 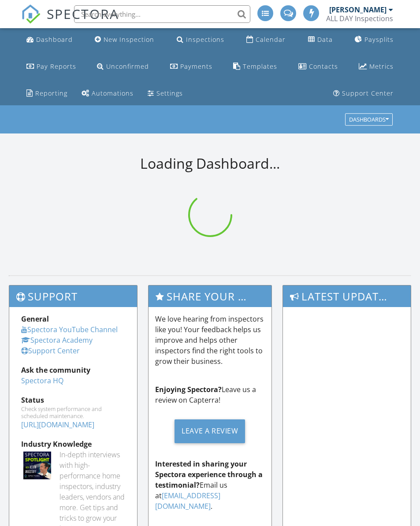 What do you see at coordinates (43, 380) in the screenshot?
I see `a: Spectora HQ` at bounding box center [43, 380].